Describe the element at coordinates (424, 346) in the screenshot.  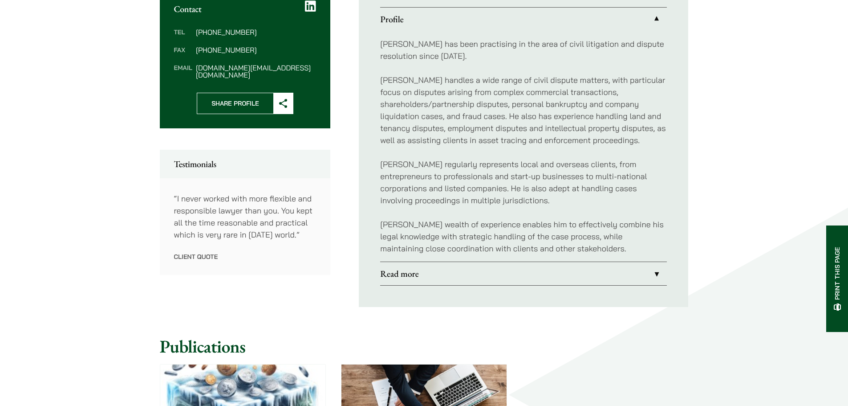
I see `h2: Publications` at that location.